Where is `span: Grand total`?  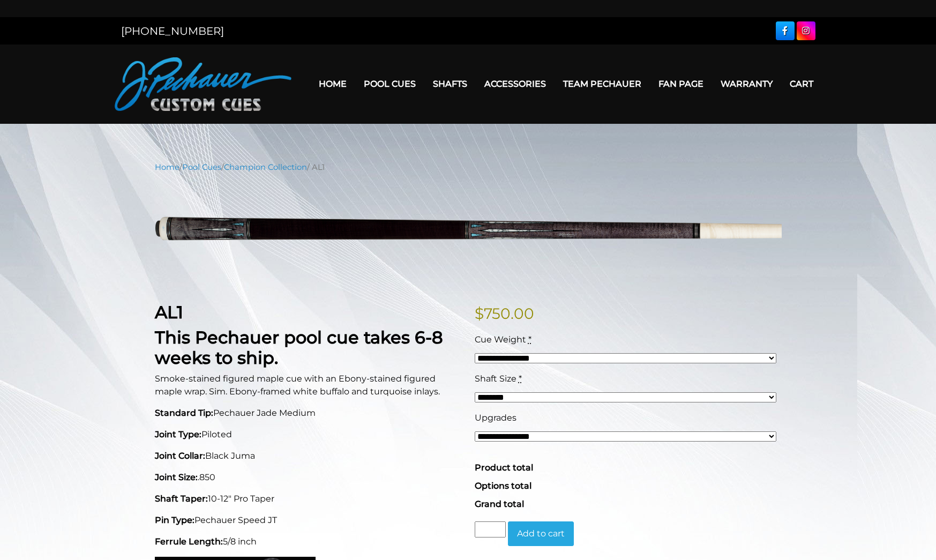 span: Grand total is located at coordinates (500, 504).